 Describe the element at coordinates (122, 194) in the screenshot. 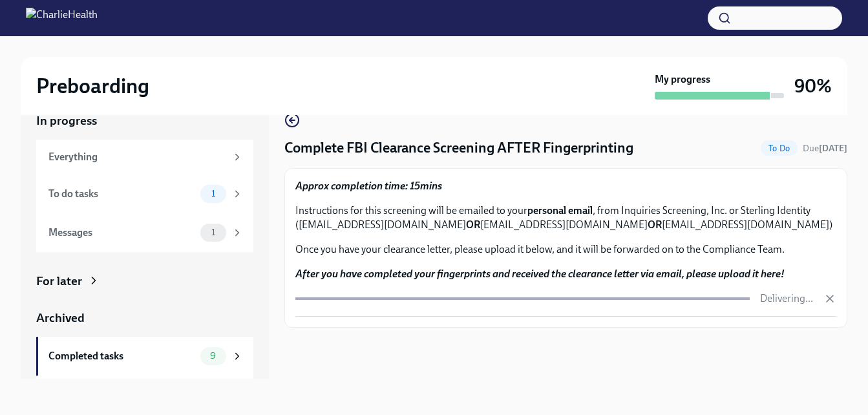

I see `div: To do tasks` at that location.